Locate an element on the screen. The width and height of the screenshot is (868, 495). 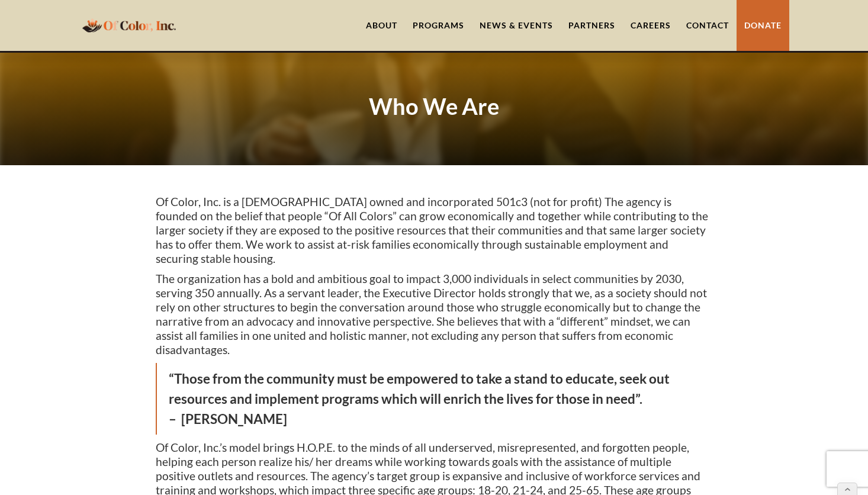
p: The organization has a bold and ambitious goal to impact 3,000 individuals in select communities ... is located at coordinates (434, 315).